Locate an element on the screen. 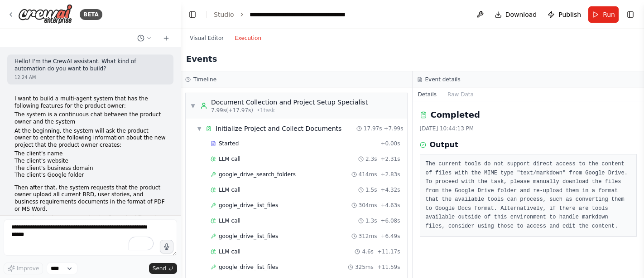  button: Download is located at coordinates (516, 14).